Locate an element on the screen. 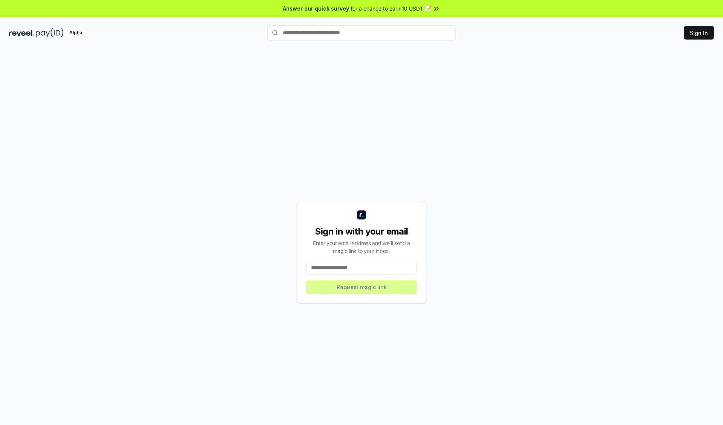 Image resolution: width=723 pixels, height=425 pixels. button: Sign In is located at coordinates (699, 33).